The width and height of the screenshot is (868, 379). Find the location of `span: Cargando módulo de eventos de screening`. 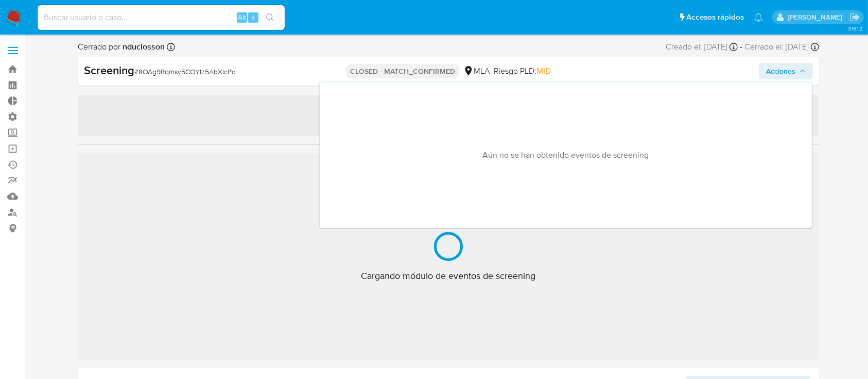

span: Cargando módulo de eventos de screening is located at coordinates (449, 276).